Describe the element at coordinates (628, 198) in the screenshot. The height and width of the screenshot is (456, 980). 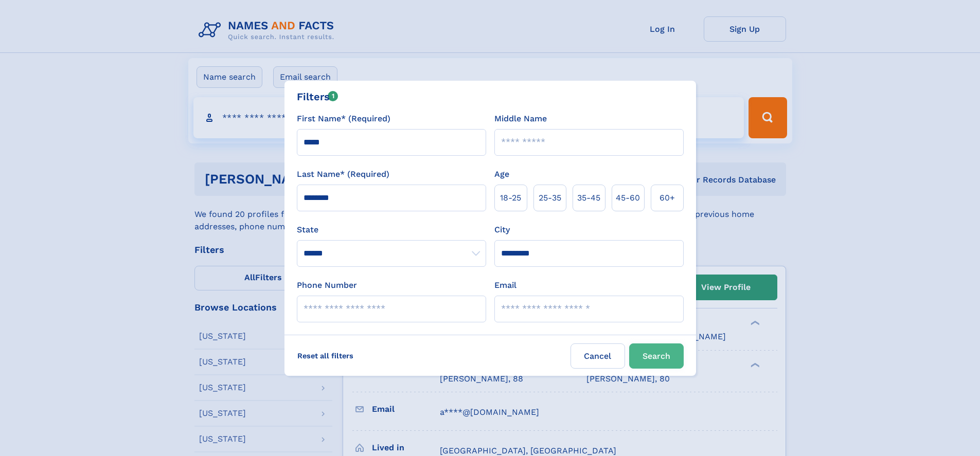
I see `span: 45‑60` at that location.